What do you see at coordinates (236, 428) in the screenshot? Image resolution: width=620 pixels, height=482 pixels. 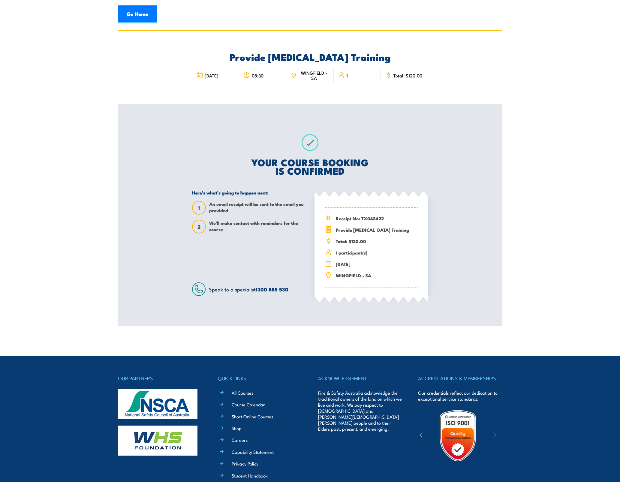 I see `a: Shop` at bounding box center [236, 428].